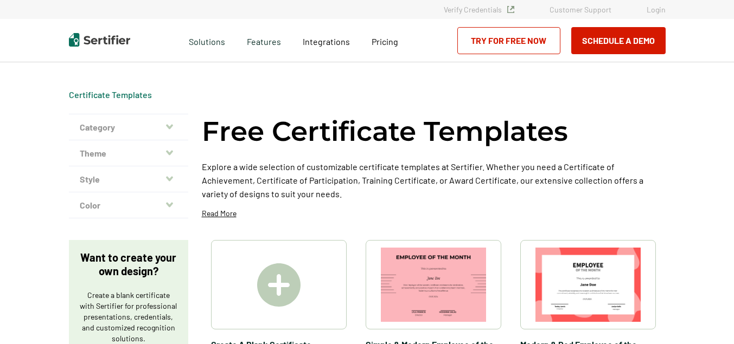 The height and width of the screenshot is (344, 734). Describe the element at coordinates (128, 153) in the screenshot. I see `button: Theme` at that location.